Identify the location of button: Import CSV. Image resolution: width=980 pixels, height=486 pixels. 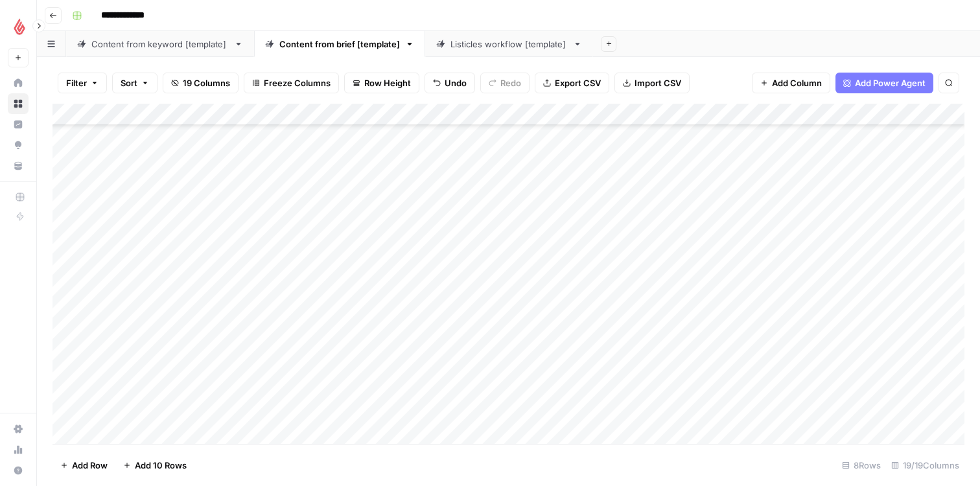
(652, 83).